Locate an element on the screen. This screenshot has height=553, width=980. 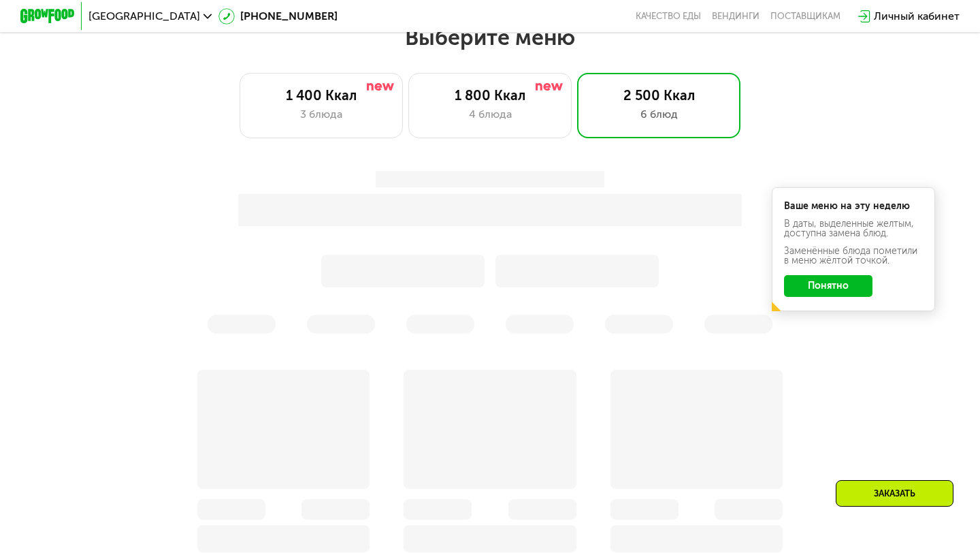
div: 2 500 Ккал is located at coordinates (658, 95).